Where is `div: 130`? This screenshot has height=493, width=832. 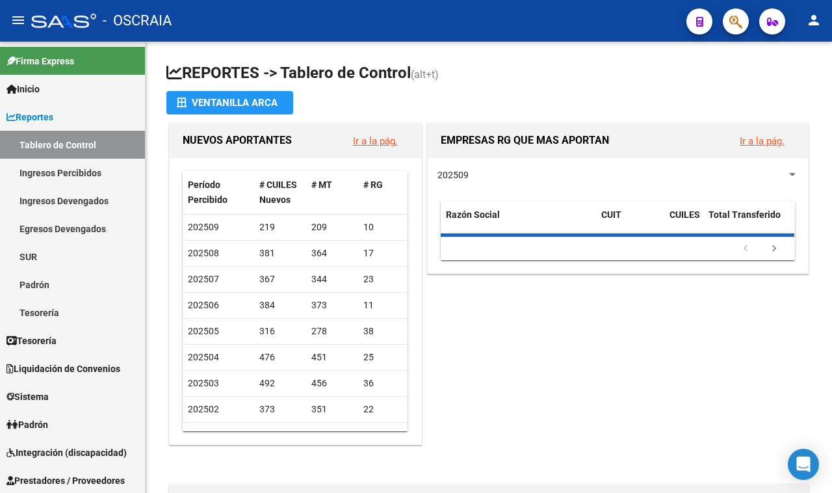
div: 130 is located at coordinates (280, 435).